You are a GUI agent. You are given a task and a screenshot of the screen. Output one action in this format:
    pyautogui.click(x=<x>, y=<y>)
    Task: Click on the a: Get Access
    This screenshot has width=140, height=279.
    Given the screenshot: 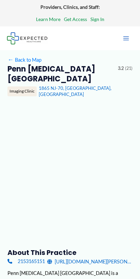 What is the action you would take?
    pyautogui.click(x=75, y=19)
    